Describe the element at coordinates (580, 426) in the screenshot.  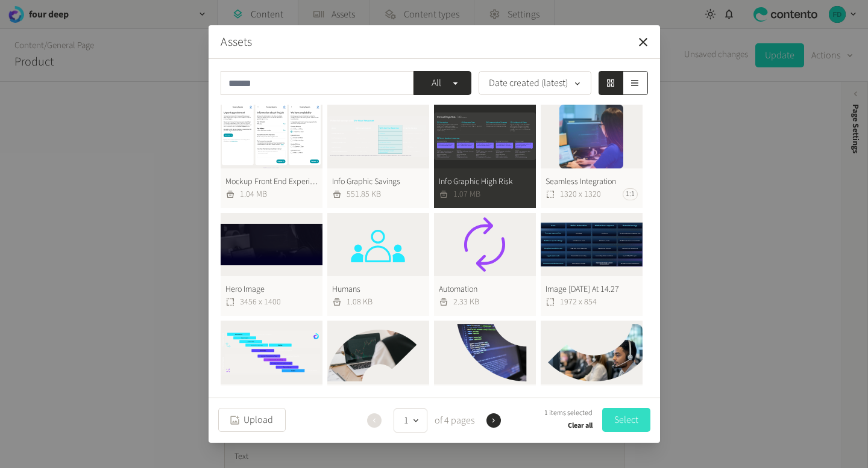
I see `button: Clear all` at that location.